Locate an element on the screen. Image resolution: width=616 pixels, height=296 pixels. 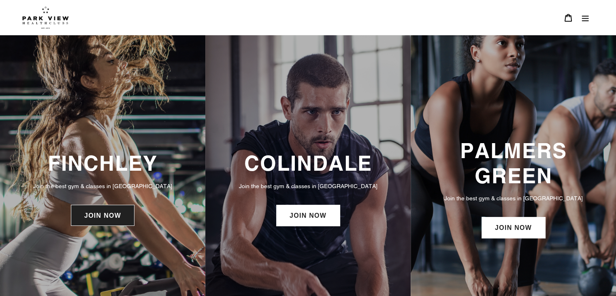
button: Menu is located at coordinates (585, 17).